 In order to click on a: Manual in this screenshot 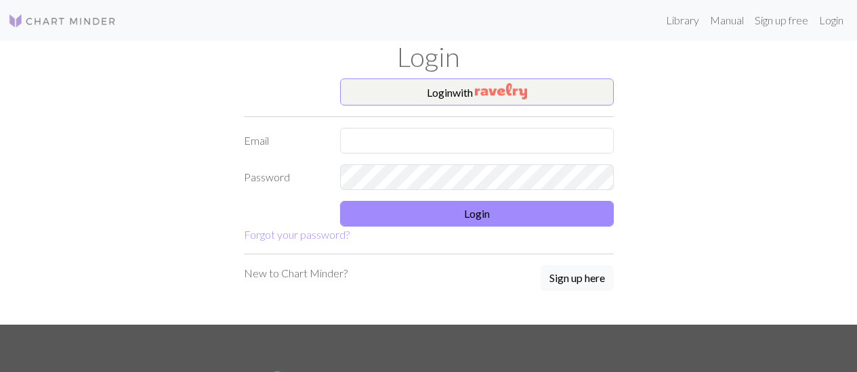, I will do `click(727, 20)`.